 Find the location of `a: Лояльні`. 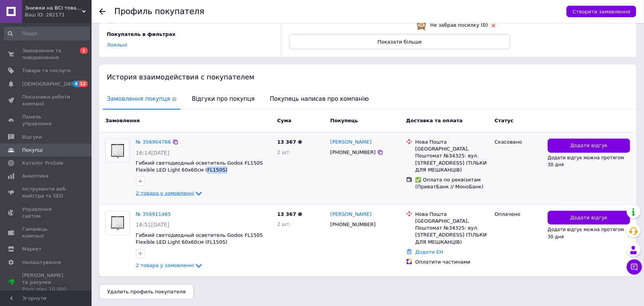

a: Лояльні is located at coordinates (117, 44).